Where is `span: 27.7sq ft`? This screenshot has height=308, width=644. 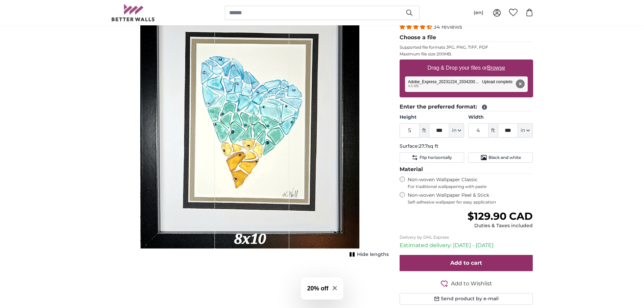
span: 27.7sq ft is located at coordinates (429, 146).